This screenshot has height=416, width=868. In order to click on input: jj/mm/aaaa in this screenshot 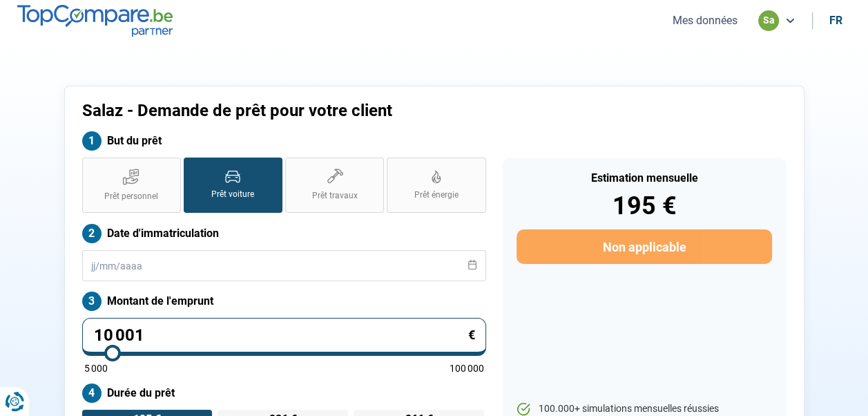, I will do `click(283, 265)`.